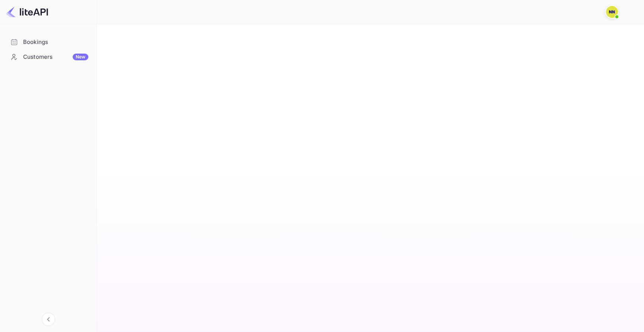  Describe the element at coordinates (612, 12) in the screenshot. I see `img: N/A N/A` at that location.